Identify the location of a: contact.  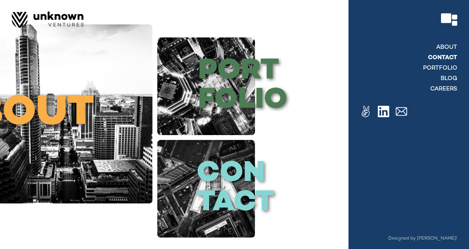
(443, 58).